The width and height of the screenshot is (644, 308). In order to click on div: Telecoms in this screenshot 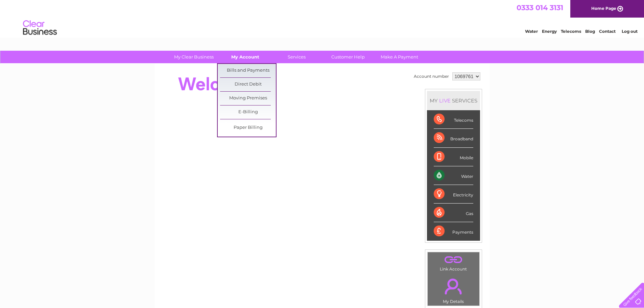, I will do `click(453, 120)`.